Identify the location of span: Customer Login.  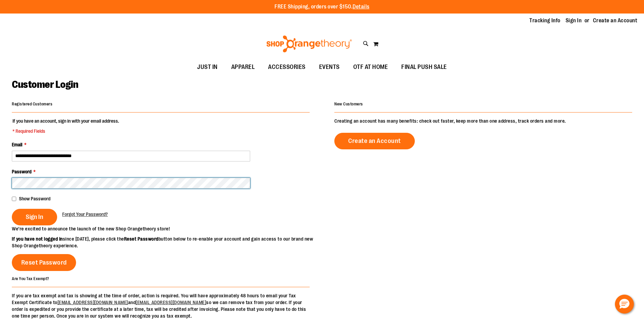
(45, 85).